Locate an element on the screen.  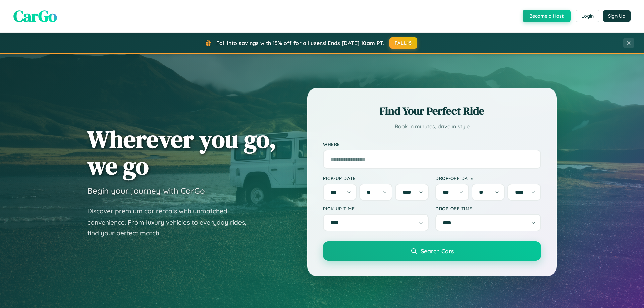
label: Pick-up Date is located at coordinates (376, 178).